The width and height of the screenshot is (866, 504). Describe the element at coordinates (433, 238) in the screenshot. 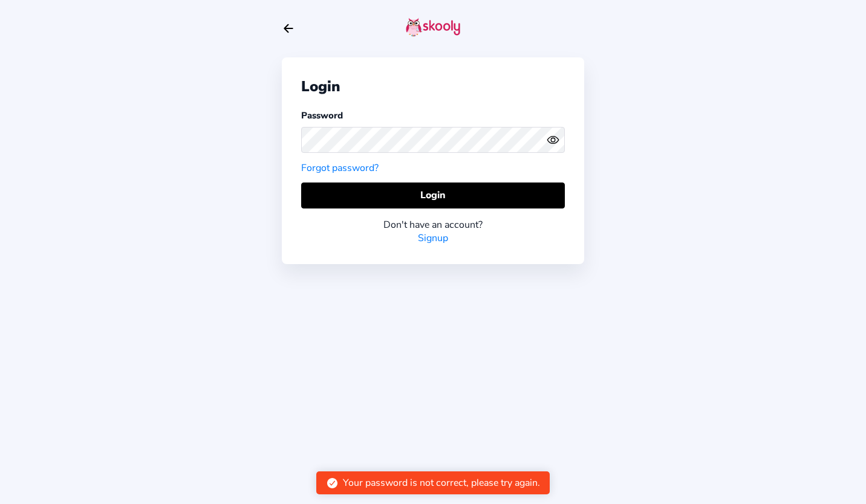

I see `a: Signup` at that location.